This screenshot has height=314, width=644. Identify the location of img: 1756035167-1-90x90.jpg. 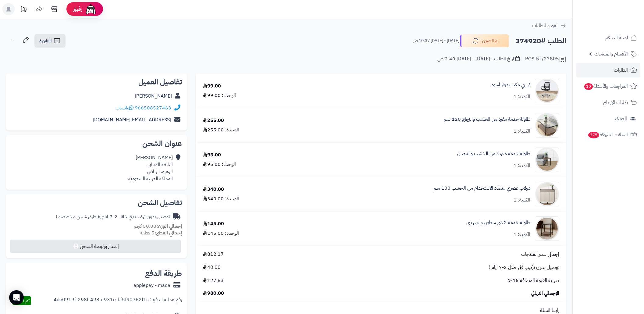
(547, 229).